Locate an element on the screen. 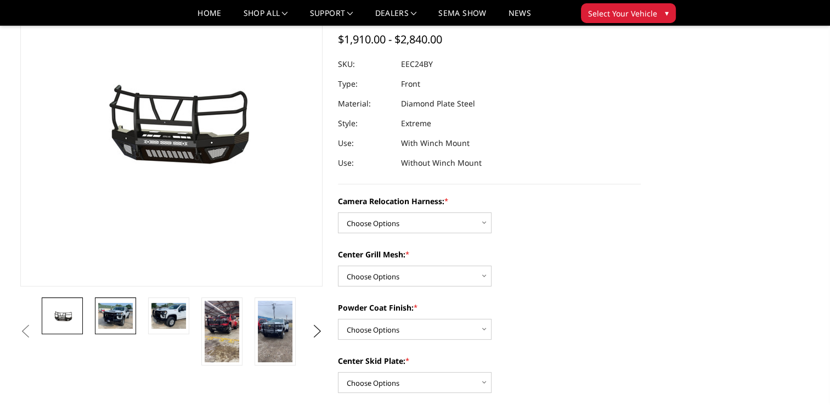 This screenshot has width=830, height=405. dt: Type: is located at coordinates (365, 84).